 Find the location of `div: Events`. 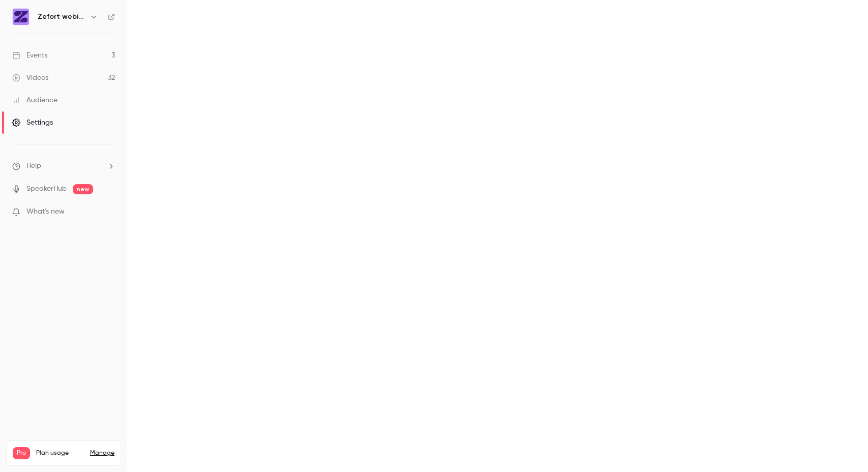

div: Events is located at coordinates (30, 55).